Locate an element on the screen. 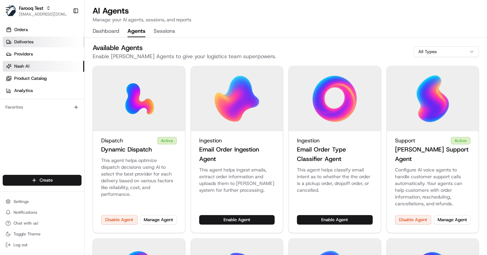  button: Toggle Theme is located at coordinates (42, 234).